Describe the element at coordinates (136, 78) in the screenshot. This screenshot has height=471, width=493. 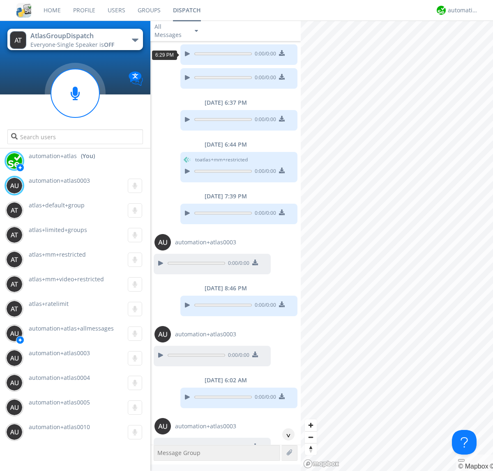
I see `img: Translation enabled` at that location.